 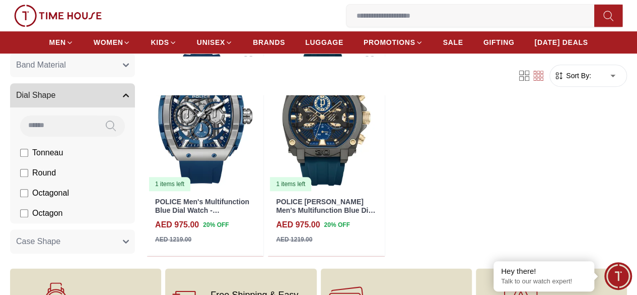 What do you see at coordinates (324, 42) in the screenshot?
I see `span: LUGGAGE` at bounding box center [324, 42].